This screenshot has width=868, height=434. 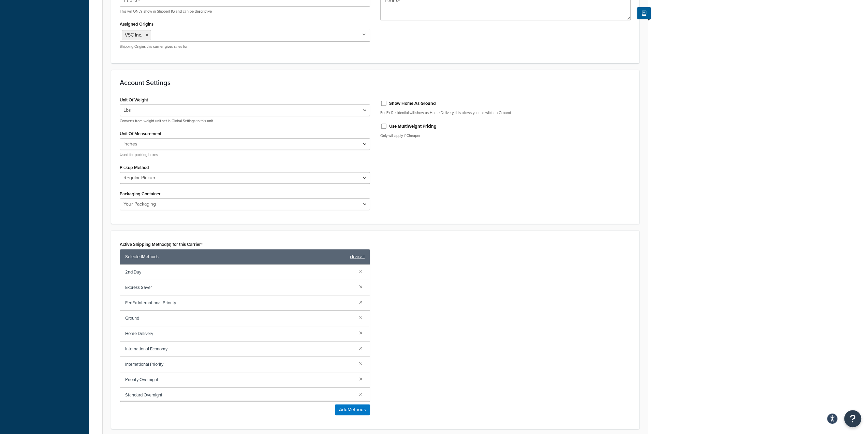 I want to click on label: Pickup Method, so click(x=134, y=167).